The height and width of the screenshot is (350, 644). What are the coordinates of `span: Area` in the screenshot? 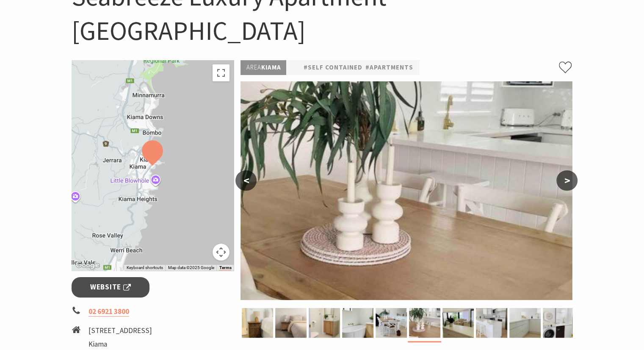 It's located at (253, 67).